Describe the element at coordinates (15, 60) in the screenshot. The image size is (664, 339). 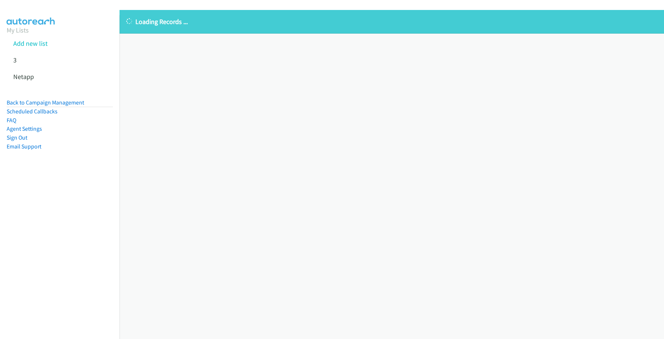
I see `a: 3` at that location.